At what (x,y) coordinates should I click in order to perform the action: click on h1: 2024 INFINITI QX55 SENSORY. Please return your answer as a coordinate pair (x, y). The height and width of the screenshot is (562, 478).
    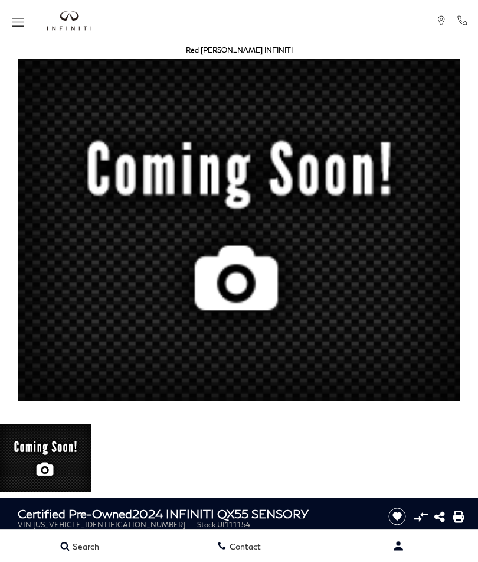
    Looking at the image, I should click on (195, 513).